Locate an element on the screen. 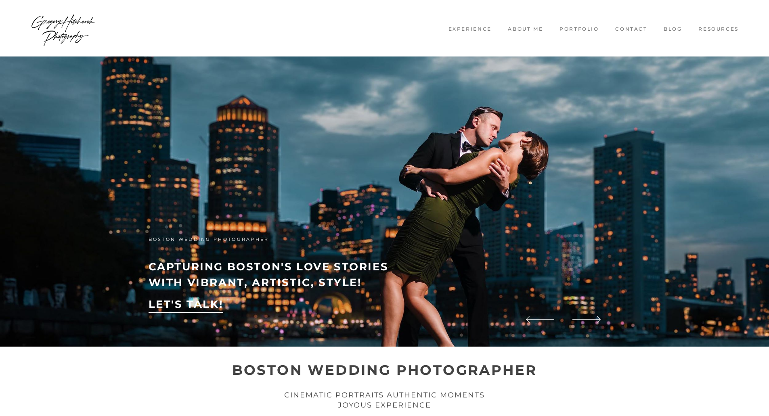 The image size is (769, 416). a: Blog is located at coordinates (673, 29).